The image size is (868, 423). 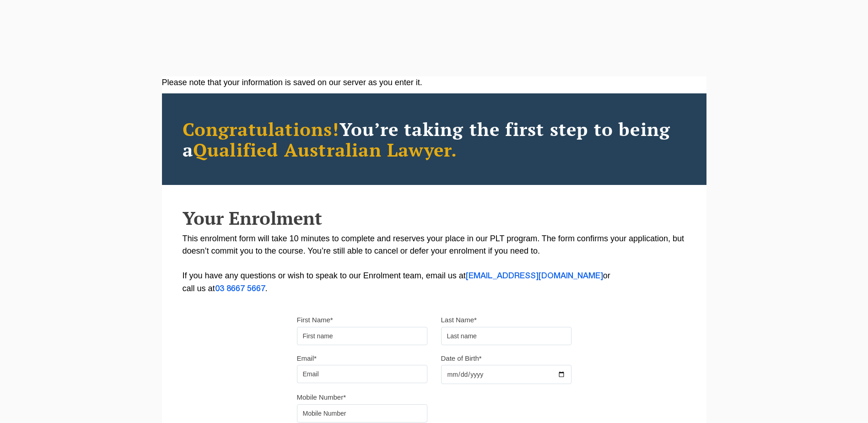 What do you see at coordinates (434, 139) in the screenshot?
I see `h2: You’re taking the first step to being a` at bounding box center [434, 139].